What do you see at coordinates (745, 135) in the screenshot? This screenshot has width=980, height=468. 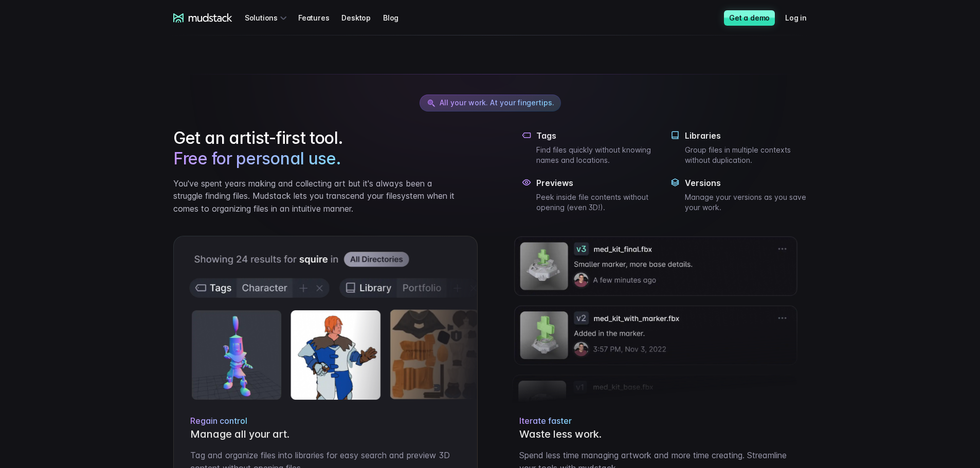 I see `h4: Libraries` at bounding box center [745, 135].